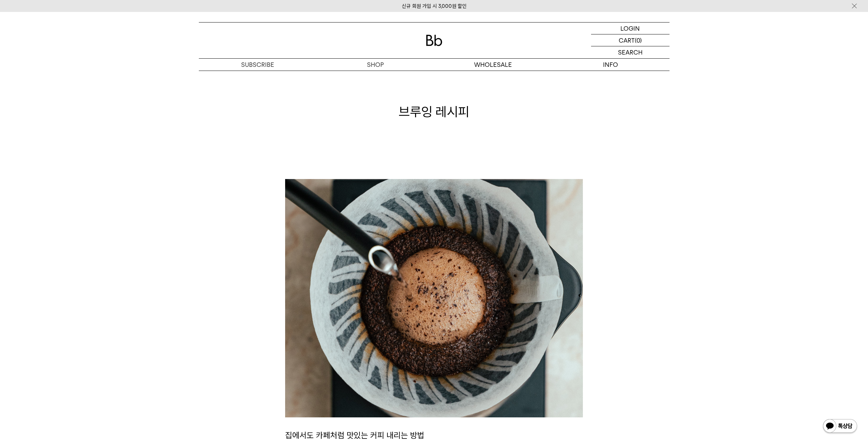 This screenshot has width=868, height=445. I want to click on span: 집에서도 카페처럼 맛있는 커피 내리는 방법, so click(355, 435).